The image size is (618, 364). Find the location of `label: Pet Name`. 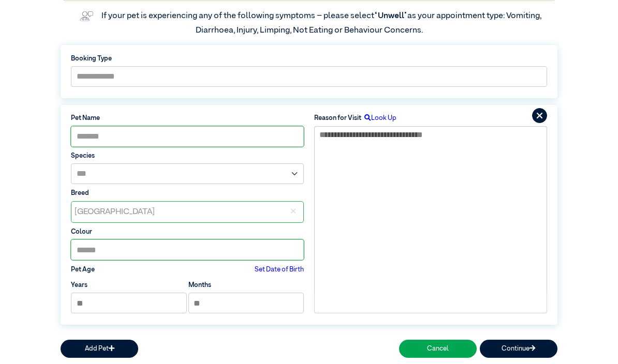

label: Pet Name is located at coordinates (187, 122).